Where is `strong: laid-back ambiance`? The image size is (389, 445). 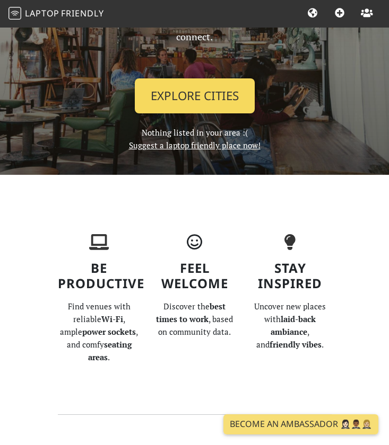 strong: laid-back ambiance is located at coordinates (293, 326).